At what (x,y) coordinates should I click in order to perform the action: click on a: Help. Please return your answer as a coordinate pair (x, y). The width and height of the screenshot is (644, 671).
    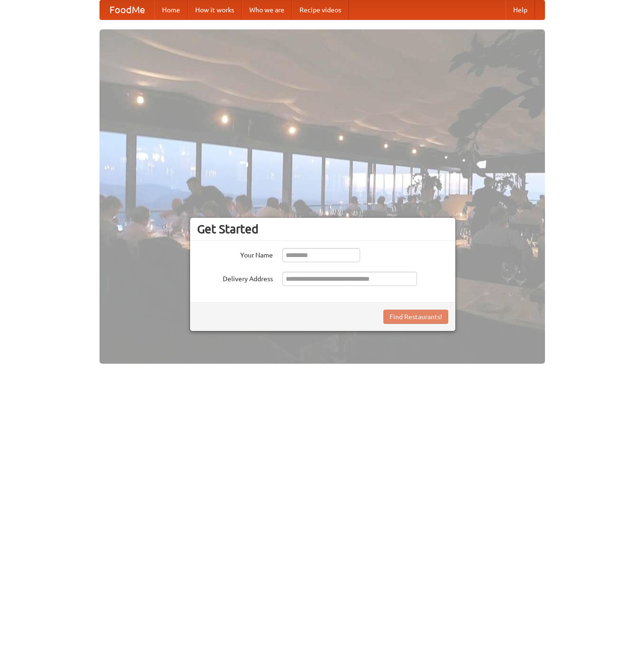
    Looking at the image, I should click on (521, 10).